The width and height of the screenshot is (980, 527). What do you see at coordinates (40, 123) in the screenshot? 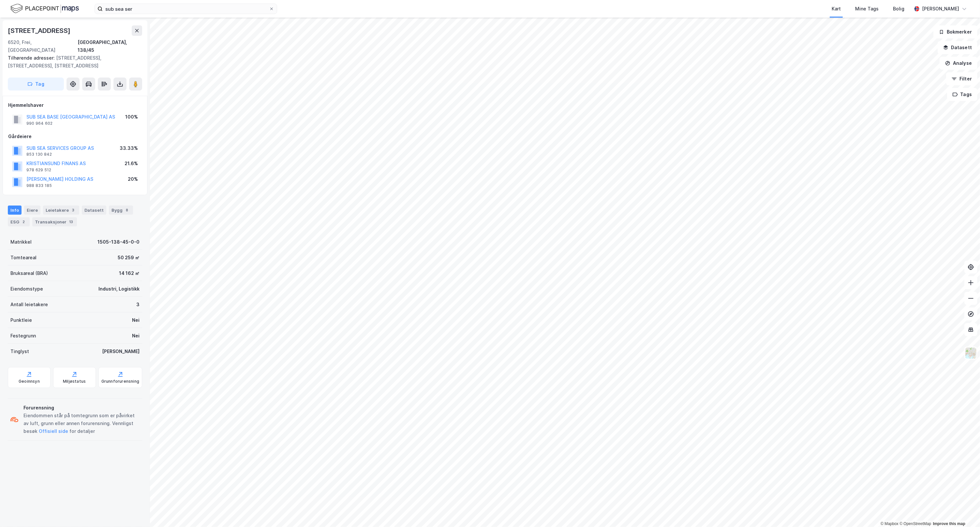
I see `div: 990 964 602` at bounding box center [40, 123].